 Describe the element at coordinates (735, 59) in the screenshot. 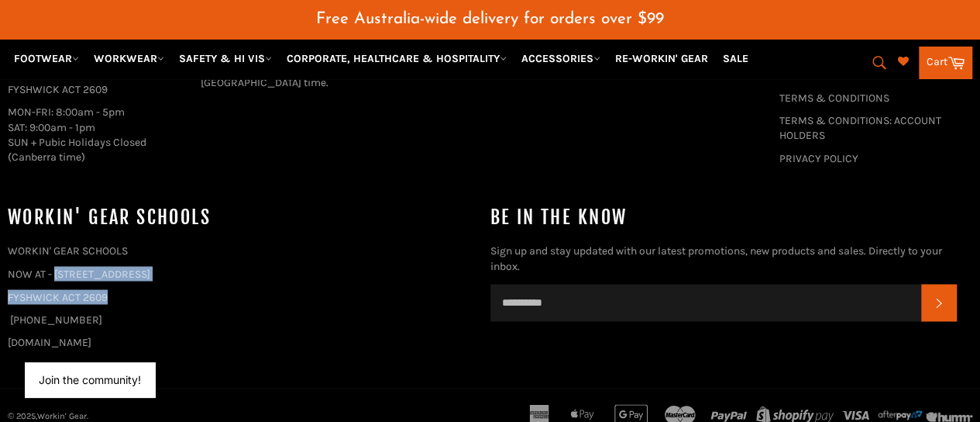

I see `a: SALE` at that location.